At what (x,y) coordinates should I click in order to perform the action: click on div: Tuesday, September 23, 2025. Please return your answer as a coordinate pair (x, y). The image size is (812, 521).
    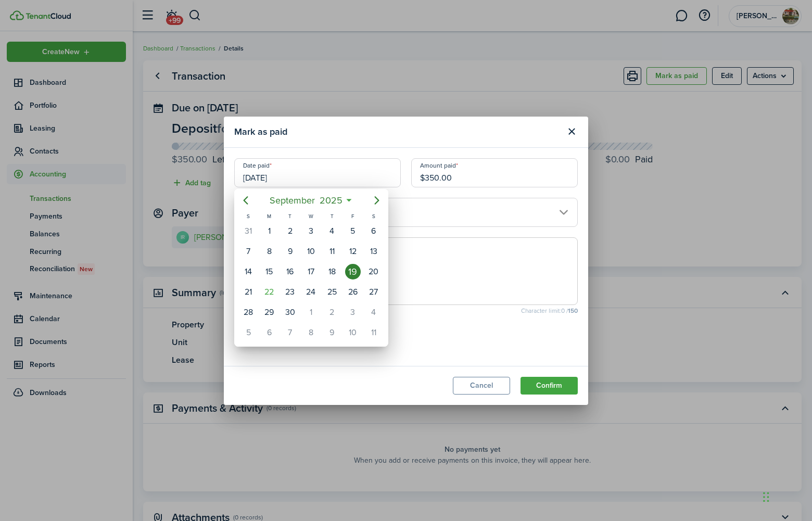
    Looking at the image, I should click on (290, 291).